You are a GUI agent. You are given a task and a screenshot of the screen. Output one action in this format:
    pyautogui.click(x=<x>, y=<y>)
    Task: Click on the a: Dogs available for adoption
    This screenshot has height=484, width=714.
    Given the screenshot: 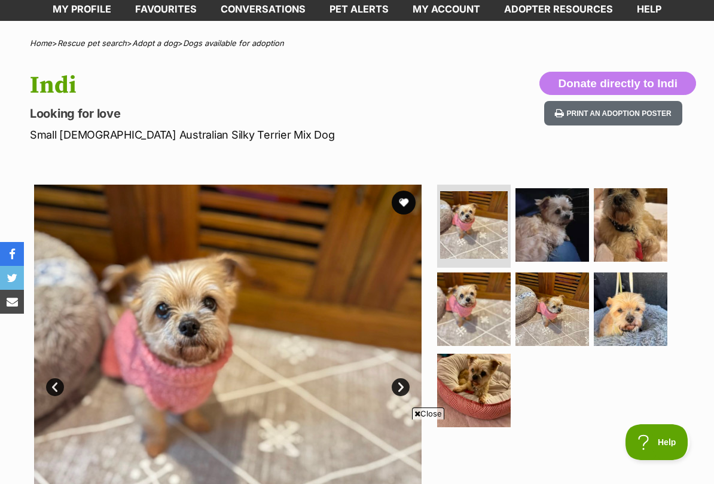 What is the action you would take?
    pyautogui.click(x=233, y=43)
    